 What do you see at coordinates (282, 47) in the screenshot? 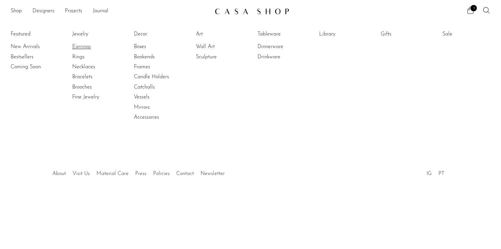
I see `a: Dinnerware` at bounding box center [282, 47].